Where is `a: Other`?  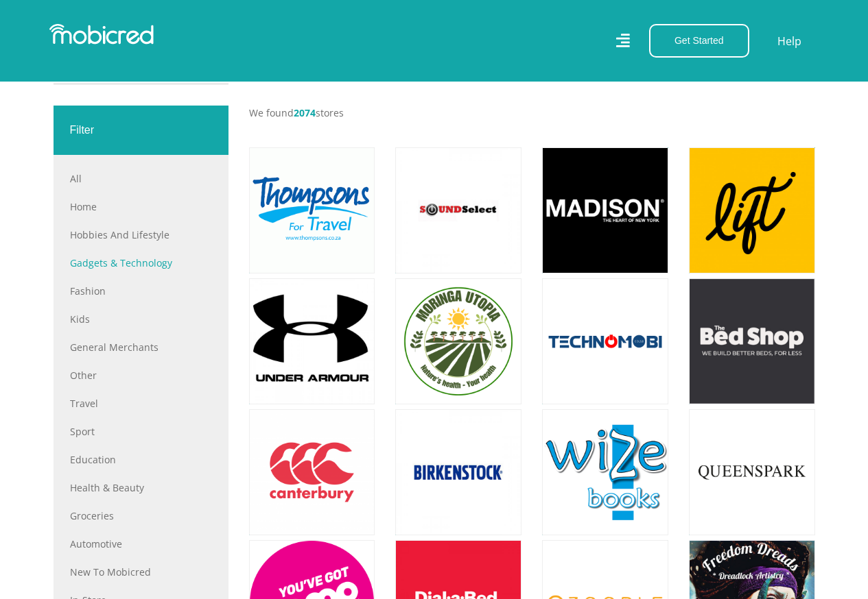 a: Other is located at coordinates (140, 375).